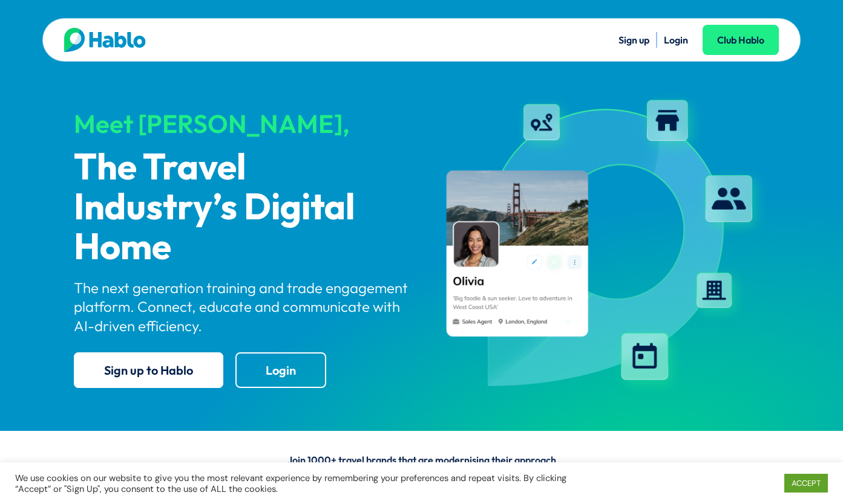 The width and height of the screenshot is (843, 504). What do you see at coordinates (634, 40) in the screenshot?
I see `a: Sign up` at bounding box center [634, 40].